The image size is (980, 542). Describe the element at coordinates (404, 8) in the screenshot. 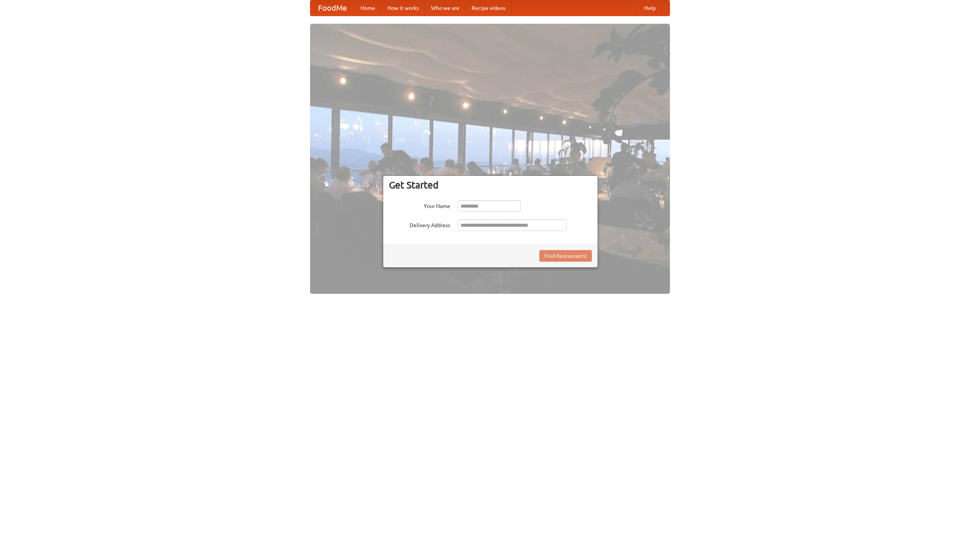

I see `a: How it works` at that location.